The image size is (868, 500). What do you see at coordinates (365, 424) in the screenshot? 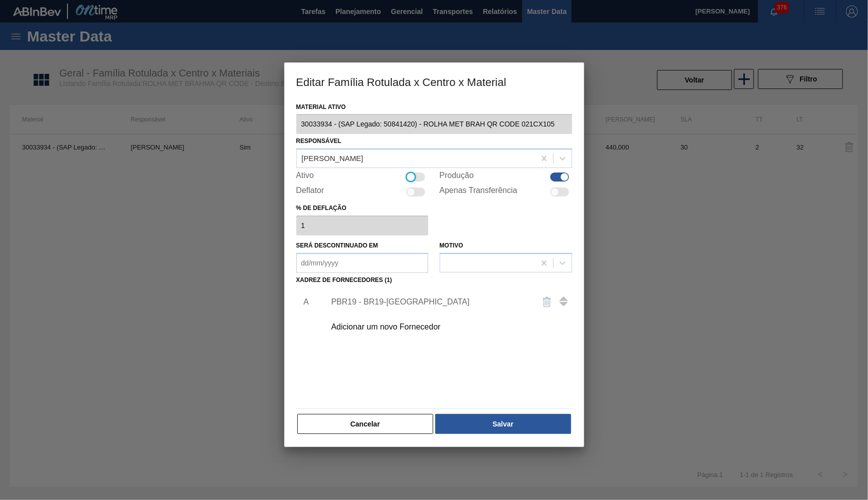
I see `button: Cancelar` at bounding box center [365, 424].